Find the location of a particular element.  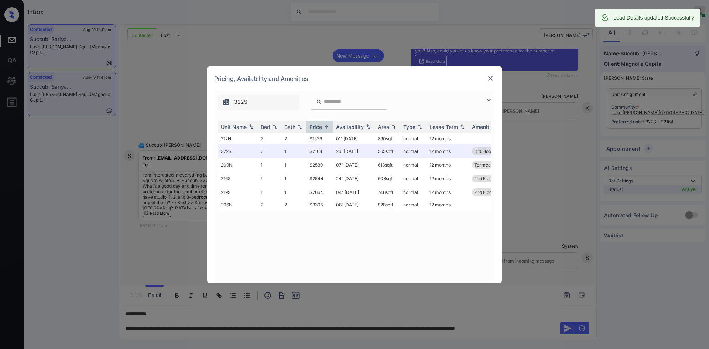

div: Lease Term is located at coordinates (443, 127).